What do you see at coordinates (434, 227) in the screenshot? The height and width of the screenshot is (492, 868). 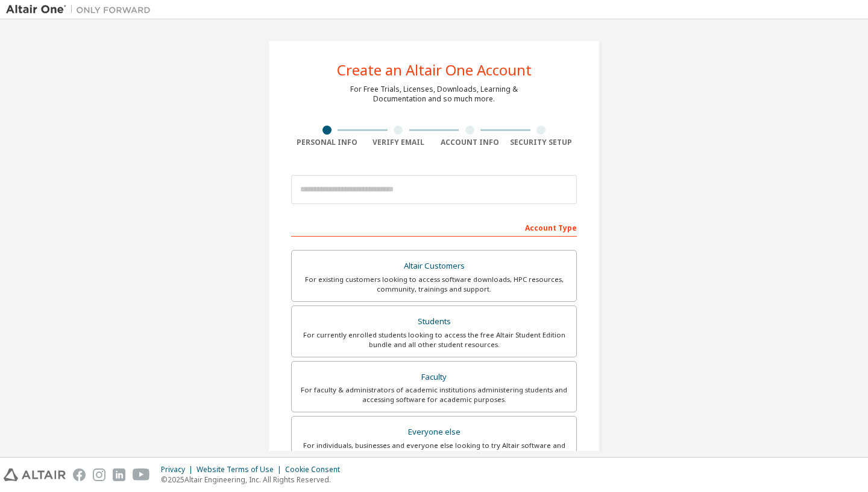 I see `div: Account Type` at bounding box center [434, 227].